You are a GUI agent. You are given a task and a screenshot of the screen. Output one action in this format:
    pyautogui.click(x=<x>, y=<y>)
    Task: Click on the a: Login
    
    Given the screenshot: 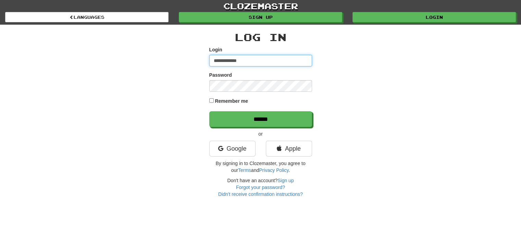 What is the action you would take?
    pyautogui.click(x=434, y=17)
    